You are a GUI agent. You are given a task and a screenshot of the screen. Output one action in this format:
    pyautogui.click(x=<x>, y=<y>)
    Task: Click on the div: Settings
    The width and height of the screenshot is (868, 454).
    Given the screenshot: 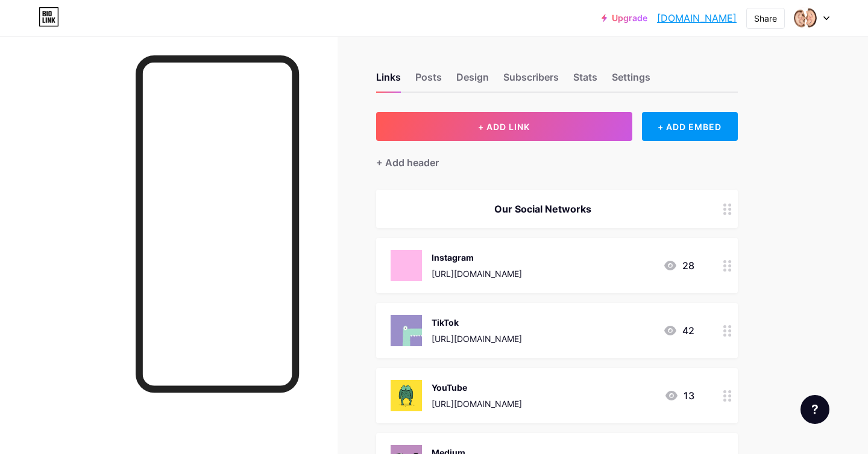 What is the action you would take?
    pyautogui.click(x=632, y=81)
    